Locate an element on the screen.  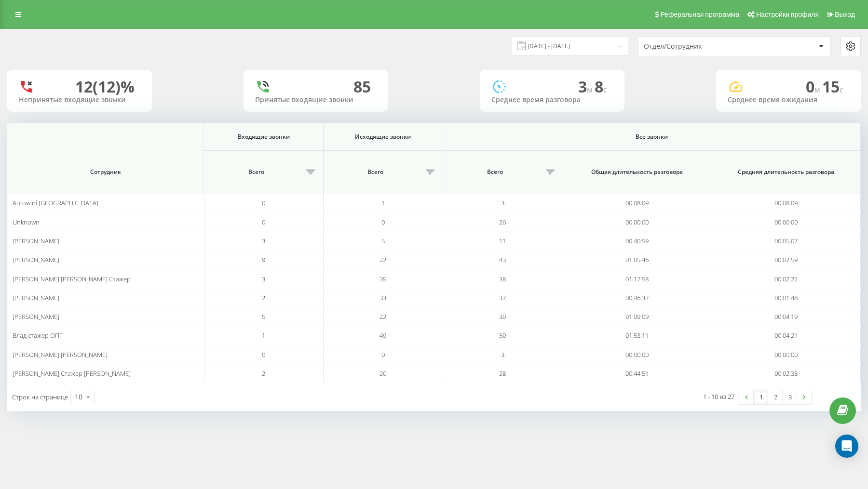
span: 43 is located at coordinates (502, 260).